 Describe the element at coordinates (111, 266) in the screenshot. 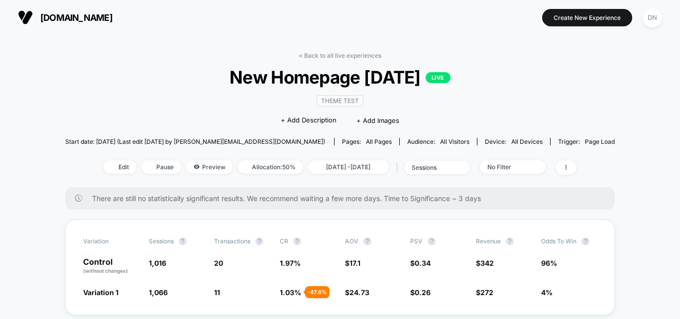

I see `p: Control` at that location.